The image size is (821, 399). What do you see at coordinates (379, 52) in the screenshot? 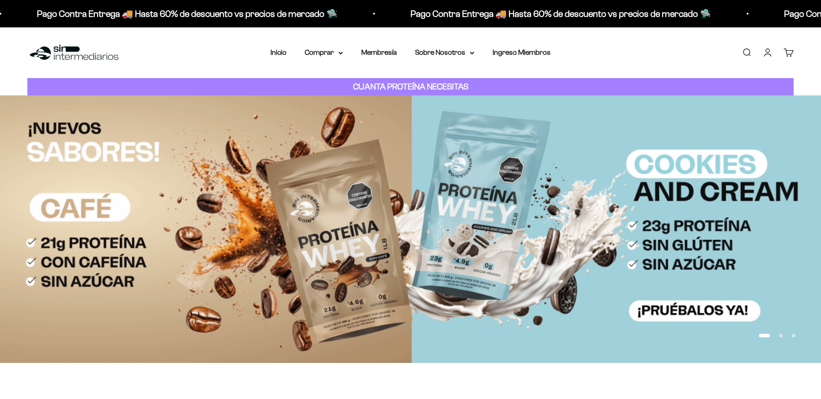
I see `a: Membresía` at bounding box center [379, 52].